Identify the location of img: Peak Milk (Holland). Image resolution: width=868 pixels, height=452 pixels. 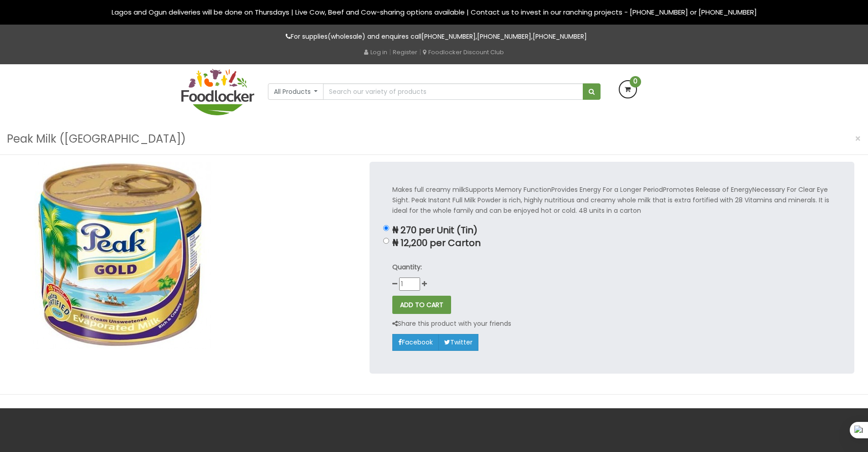
(123, 255).